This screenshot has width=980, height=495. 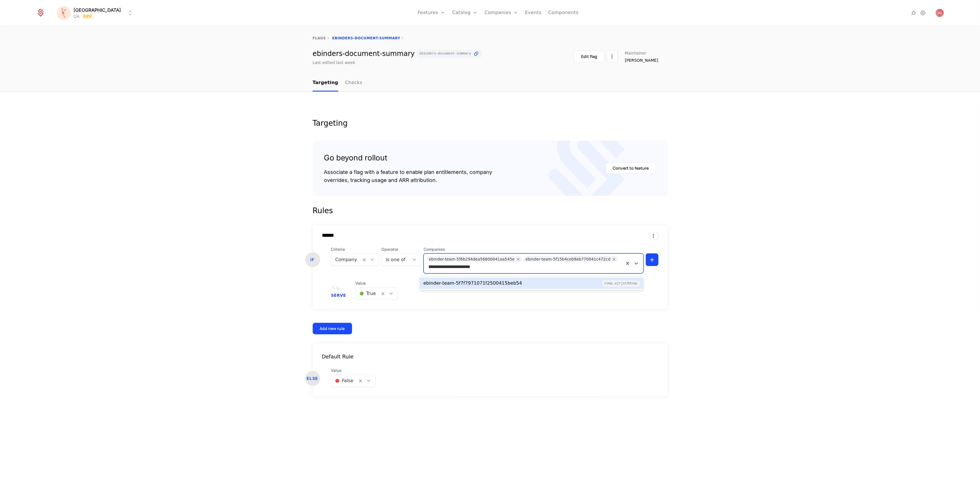 What do you see at coordinates (332, 328) in the screenshot?
I see `div: Add new rule` at bounding box center [332, 328].